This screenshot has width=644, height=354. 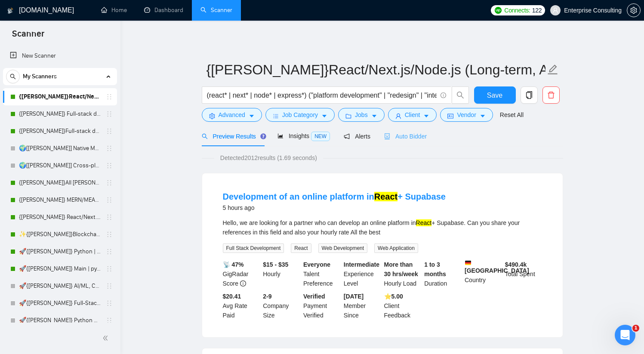 What do you see at coordinates (466, 115) in the screenshot?
I see `button: idcardVendorcaret-down` at bounding box center [466, 115].